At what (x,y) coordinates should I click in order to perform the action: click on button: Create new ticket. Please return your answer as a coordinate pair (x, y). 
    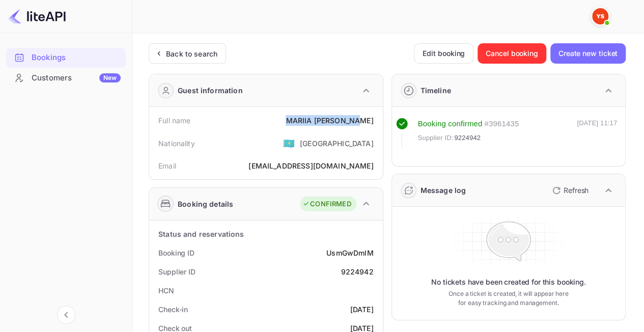
    Looking at the image, I should click on (588, 53).